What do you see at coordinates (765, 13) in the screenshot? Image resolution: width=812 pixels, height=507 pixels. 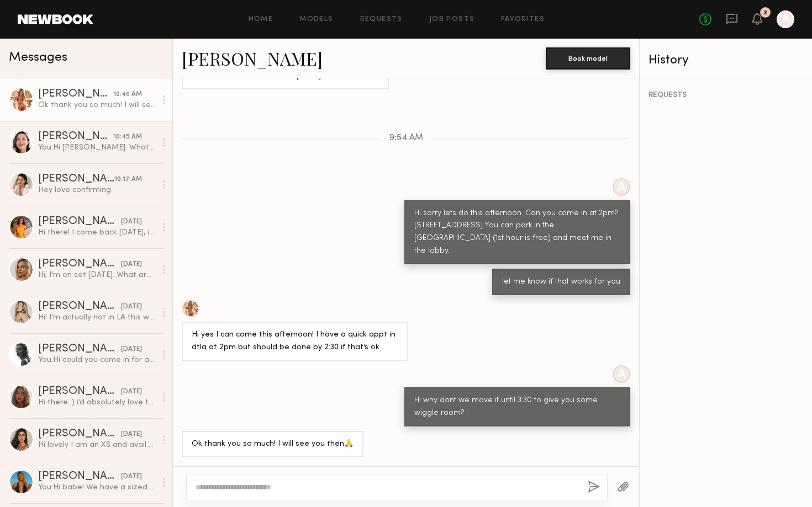 I see `div: 2` at bounding box center [765, 13].